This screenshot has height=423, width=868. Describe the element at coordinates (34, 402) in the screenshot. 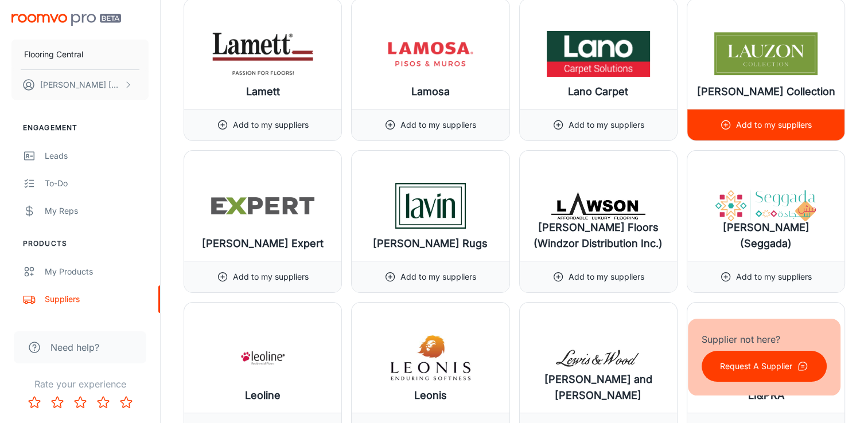

I see `button: Rate 1 star` at that location.